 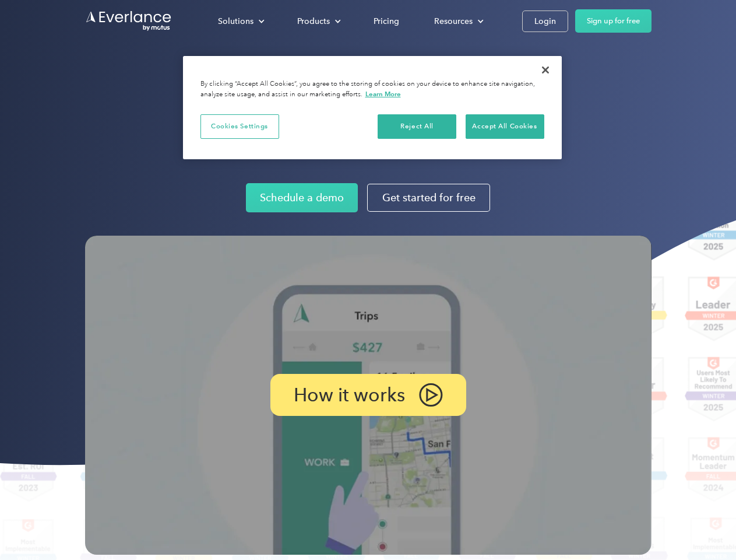 I want to click on input: Submit, so click(x=115, y=82).